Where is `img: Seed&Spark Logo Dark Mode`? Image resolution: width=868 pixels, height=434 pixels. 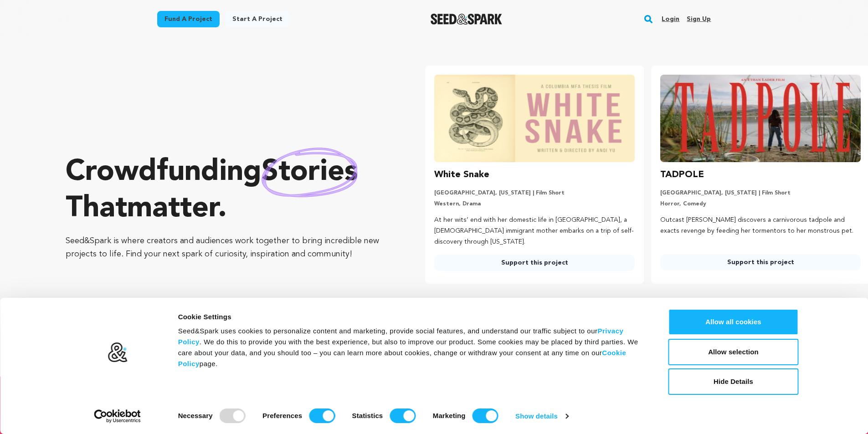 img: Seed&Spark Logo Dark Mode is located at coordinates (466, 19).